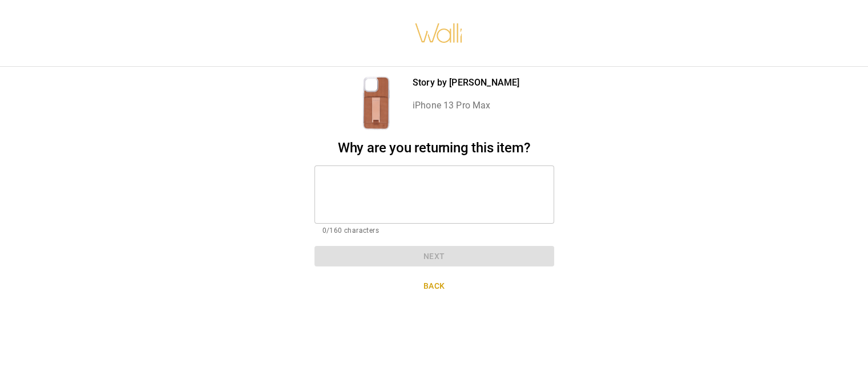  What do you see at coordinates (434, 231) in the screenshot?
I see `p: 0/160 characters` at bounding box center [434, 231].